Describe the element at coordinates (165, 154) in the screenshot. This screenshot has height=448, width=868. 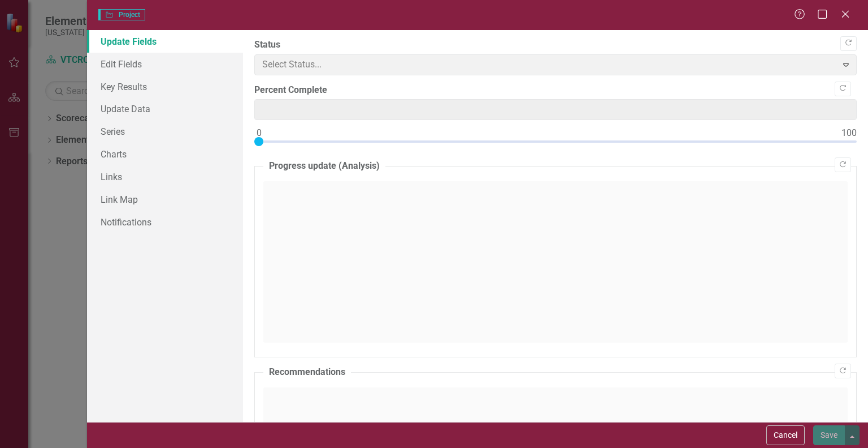
I see `a: Charts` at that location.